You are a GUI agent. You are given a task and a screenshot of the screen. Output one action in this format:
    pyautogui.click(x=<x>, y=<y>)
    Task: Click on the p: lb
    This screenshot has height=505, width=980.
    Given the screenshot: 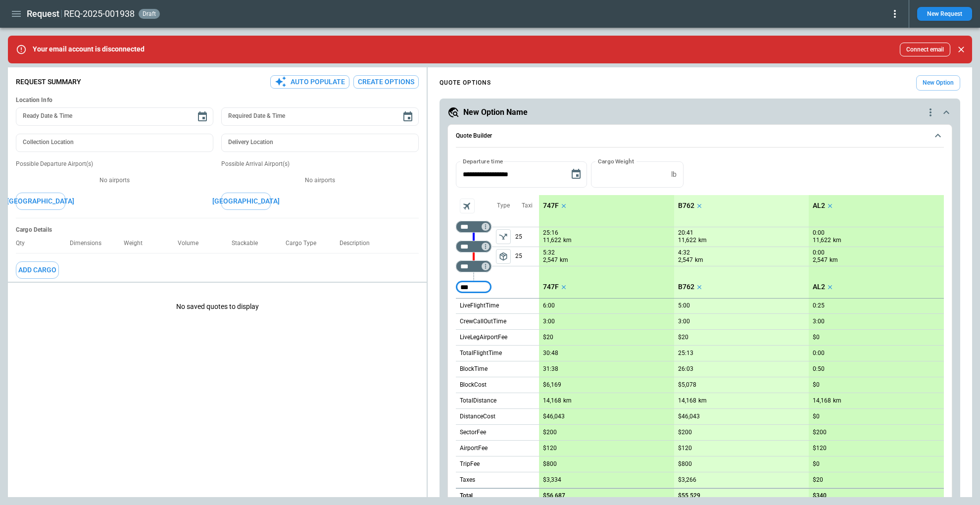 What is the action you would take?
    pyautogui.click(x=674, y=175)
    